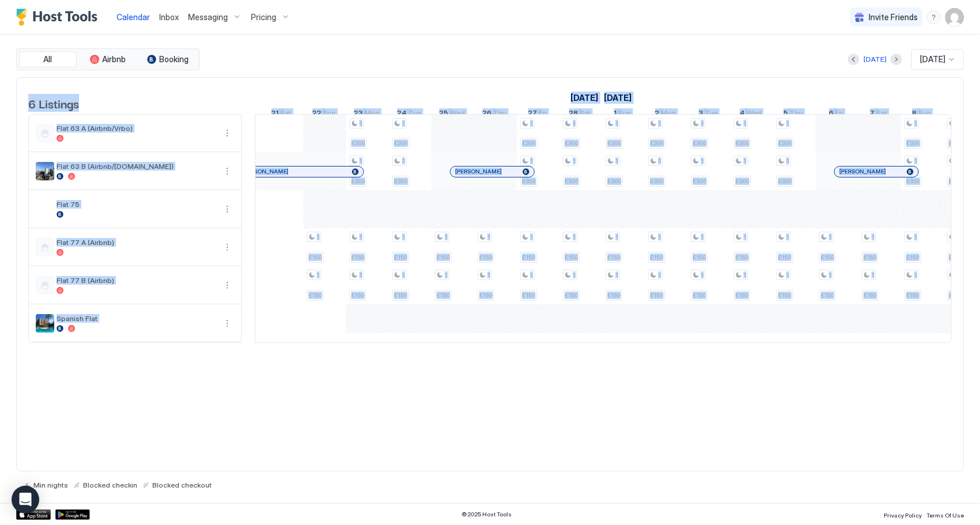 The height and width of the screenshot is (525, 980). I want to click on span: 6, so click(832, 114).